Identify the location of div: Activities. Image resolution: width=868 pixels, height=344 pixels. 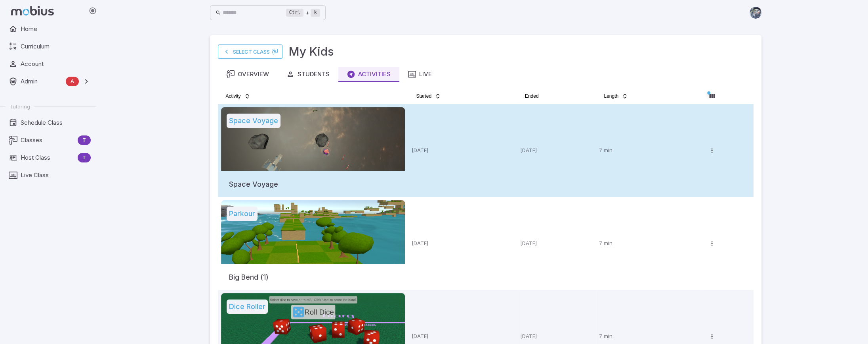
(369, 75).